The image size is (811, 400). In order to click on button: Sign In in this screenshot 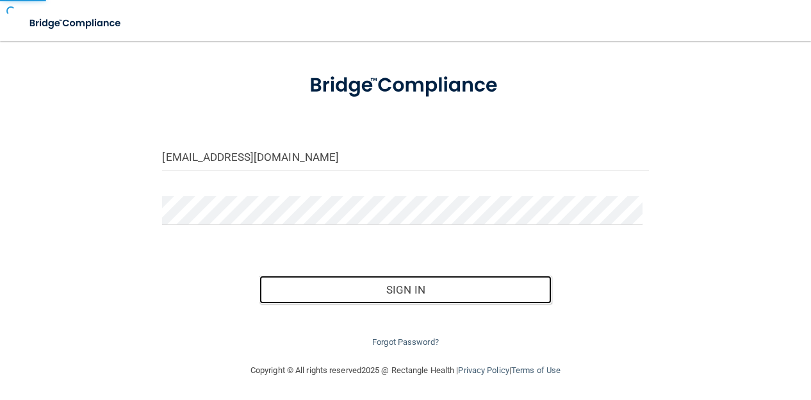, I will do `click(405, 289)`.